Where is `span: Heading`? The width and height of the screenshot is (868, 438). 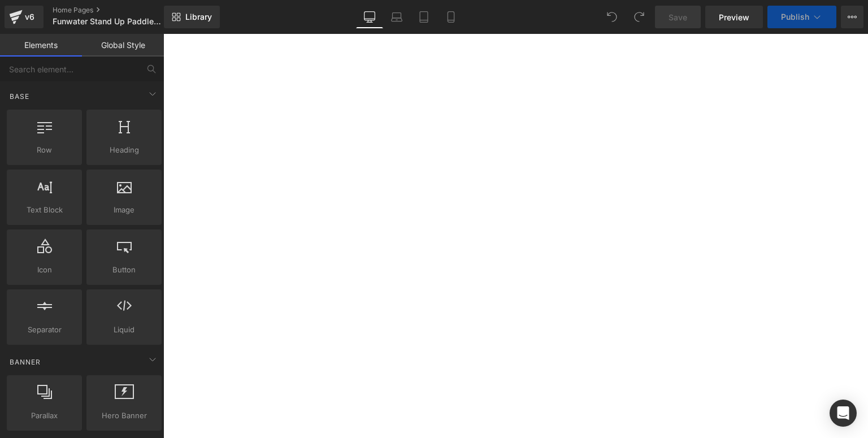 span: Heading is located at coordinates (124, 150).